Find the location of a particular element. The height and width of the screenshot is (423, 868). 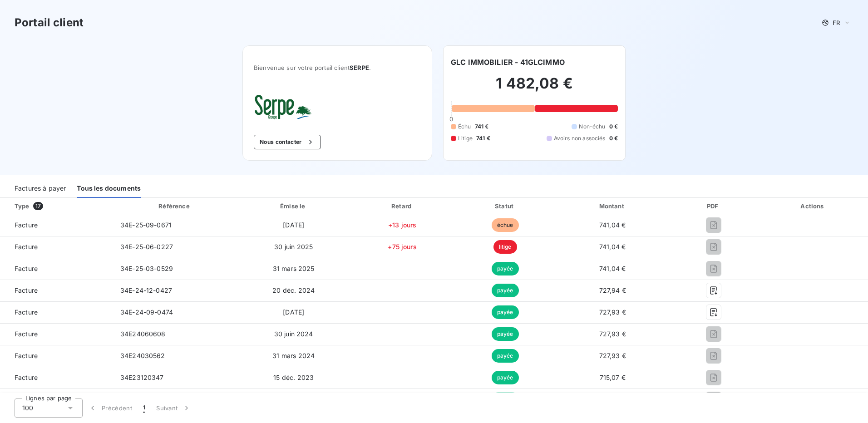

div: PDF is located at coordinates (713, 206).